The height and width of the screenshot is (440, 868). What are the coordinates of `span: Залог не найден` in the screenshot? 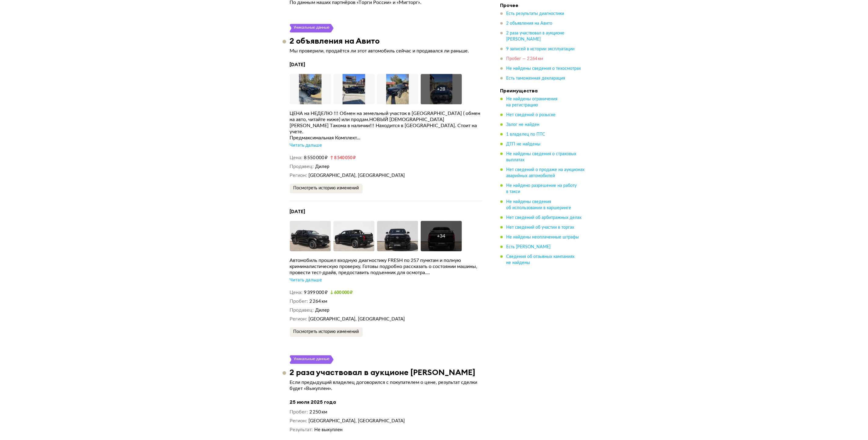 It's located at (523, 125).